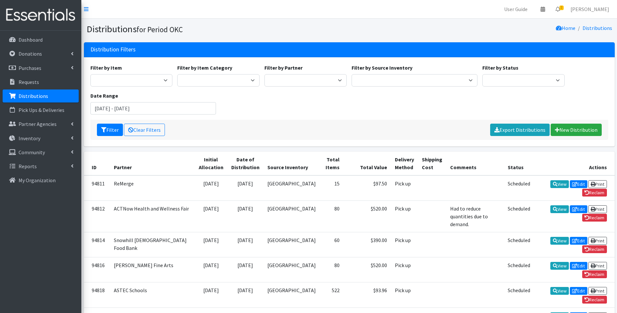 This screenshot has width=617, height=313. What do you see at coordinates (558, 9) in the screenshot?
I see `a: 2` at bounding box center [558, 9].